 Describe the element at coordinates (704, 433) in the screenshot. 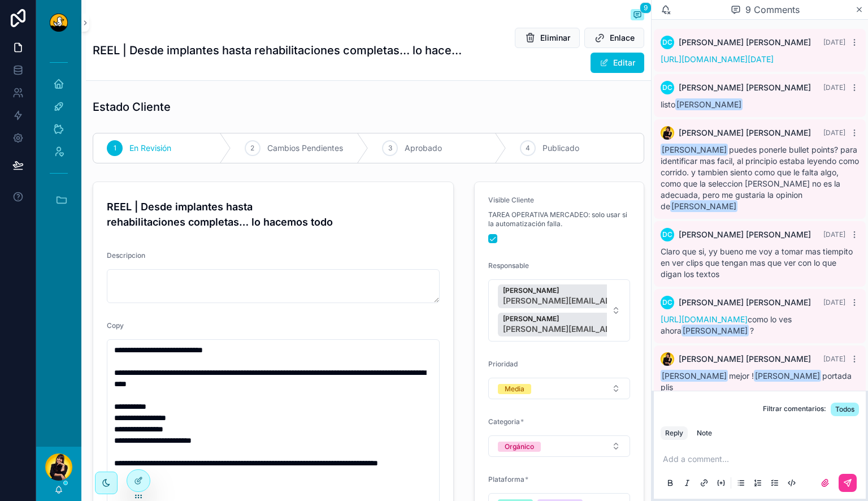

I see `button: Note` at that location.